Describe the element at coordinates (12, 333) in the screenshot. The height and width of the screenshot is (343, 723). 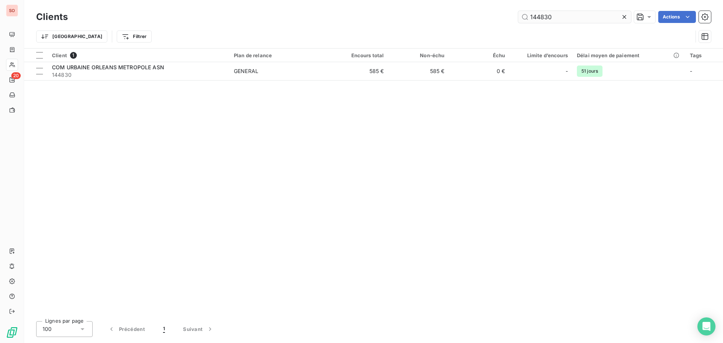
I see `img: Logo LeanPay` at that location.